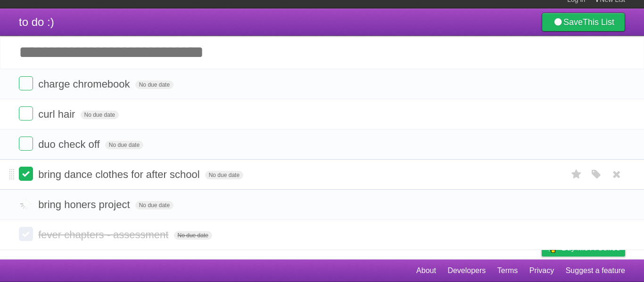 This screenshot has height=282, width=644. I want to click on label: Star task, so click(576, 174).